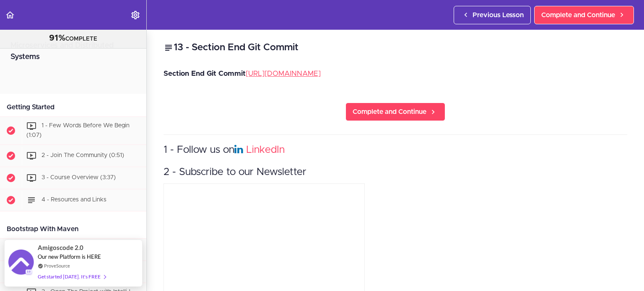  What do you see at coordinates (78, 178) in the screenshot?
I see `span: 3 - Course Overview (3:37)` at bounding box center [78, 178].